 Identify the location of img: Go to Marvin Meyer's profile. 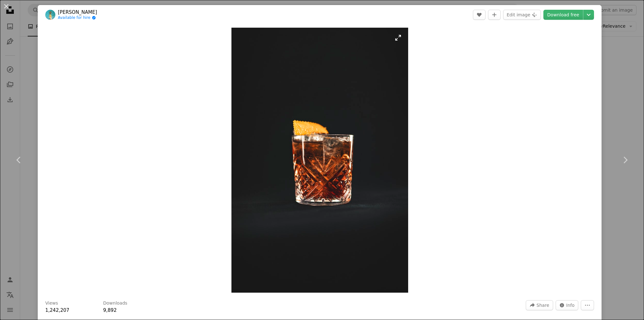
(50, 15).